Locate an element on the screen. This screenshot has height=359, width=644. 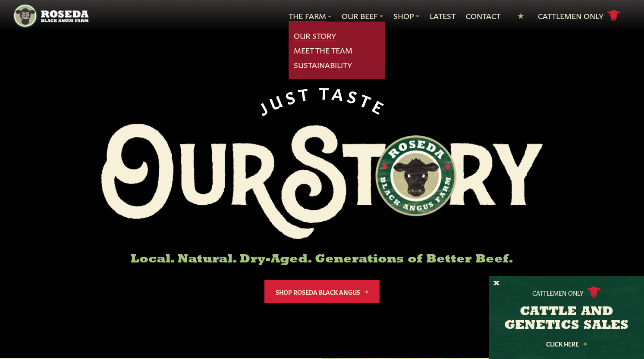
a: Cattlemen Only is located at coordinates (579, 15).